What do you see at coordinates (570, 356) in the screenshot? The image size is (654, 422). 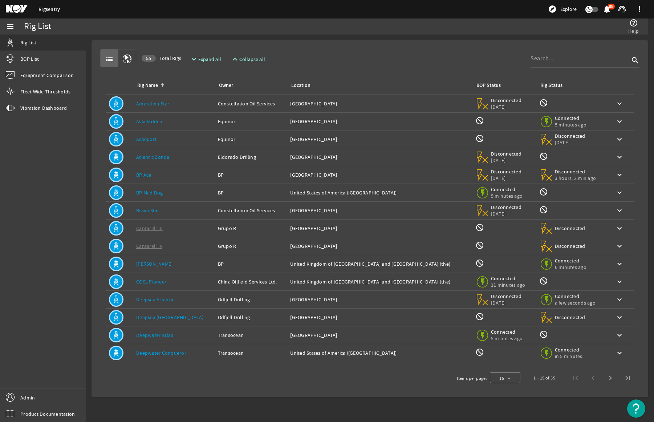 I see `span: in 5 minutes` at bounding box center [570, 356].